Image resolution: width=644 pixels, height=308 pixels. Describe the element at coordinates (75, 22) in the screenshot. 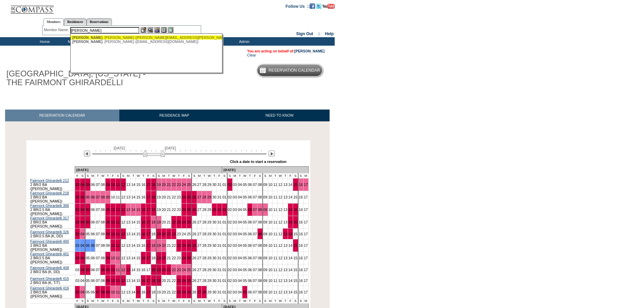

I see `a: Residences` at that location.